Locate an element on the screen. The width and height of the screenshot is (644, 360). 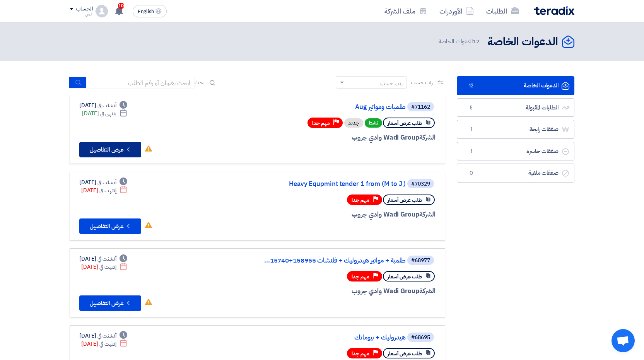
div: الحساب is located at coordinates (84, 9).